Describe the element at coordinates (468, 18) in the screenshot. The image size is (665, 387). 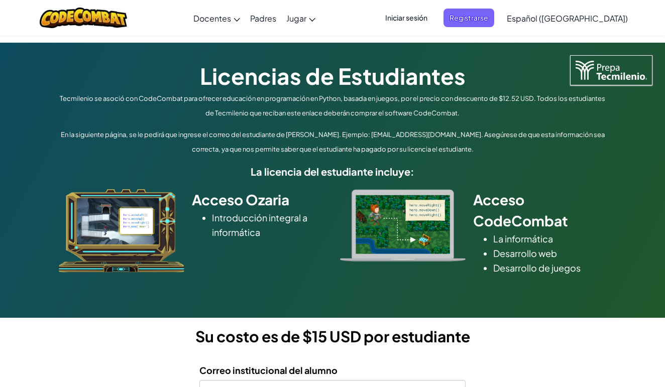
I see `button: Registrarse` at that location.